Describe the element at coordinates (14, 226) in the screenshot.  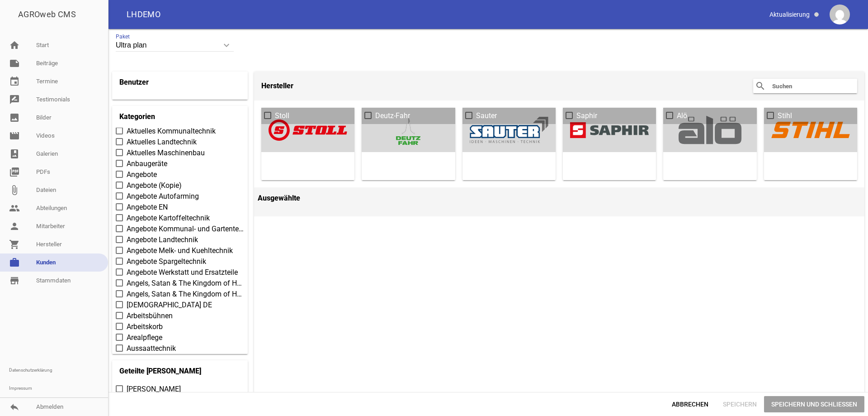
I see `i: person` at that location.